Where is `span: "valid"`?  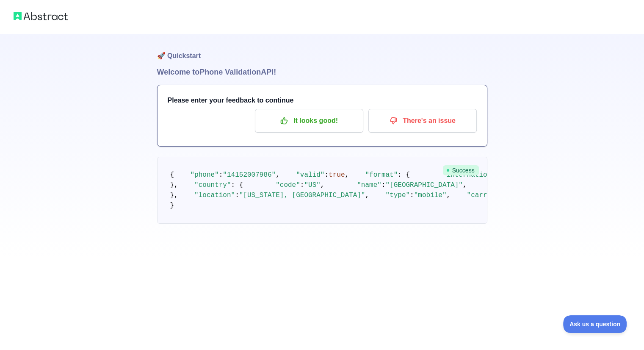
span: "valid" is located at coordinates (310, 175).